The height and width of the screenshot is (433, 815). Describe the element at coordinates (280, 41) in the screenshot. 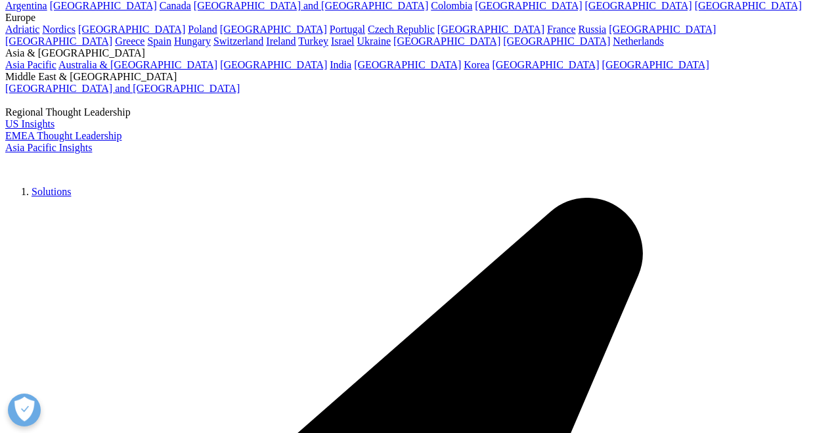

I see `a: Ireland` at that location.